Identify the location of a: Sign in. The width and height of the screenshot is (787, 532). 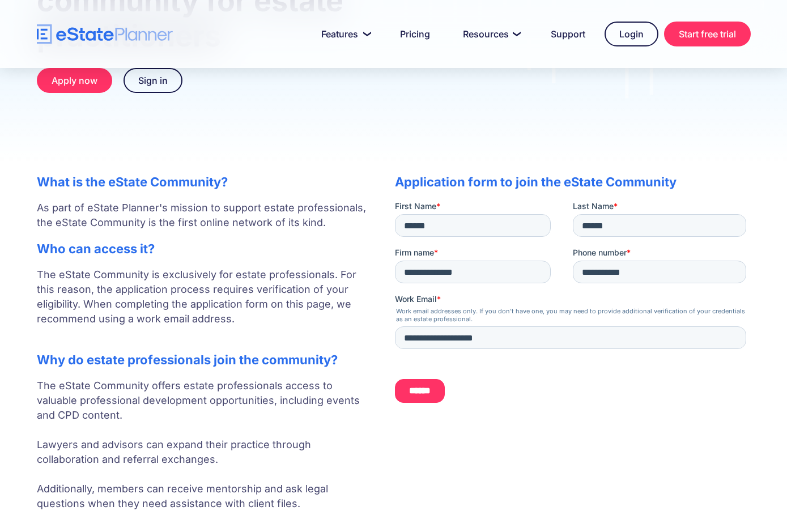
(153, 80).